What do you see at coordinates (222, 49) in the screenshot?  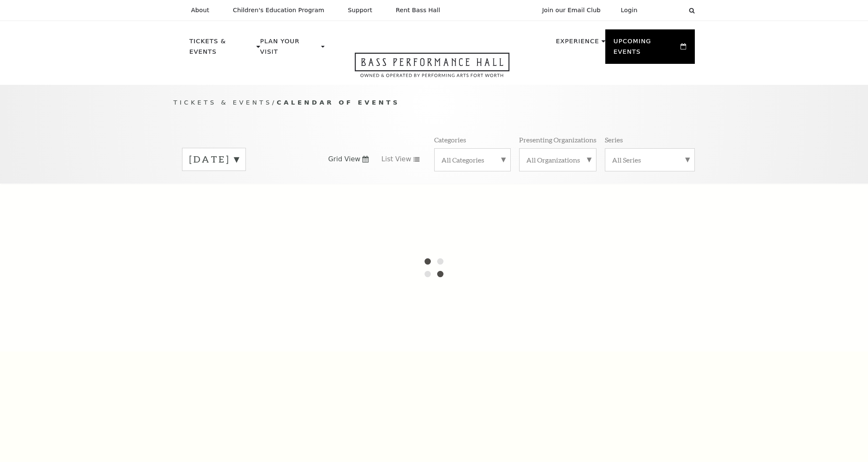 I see `p: Tickets & Events` at bounding box center [222, 49].